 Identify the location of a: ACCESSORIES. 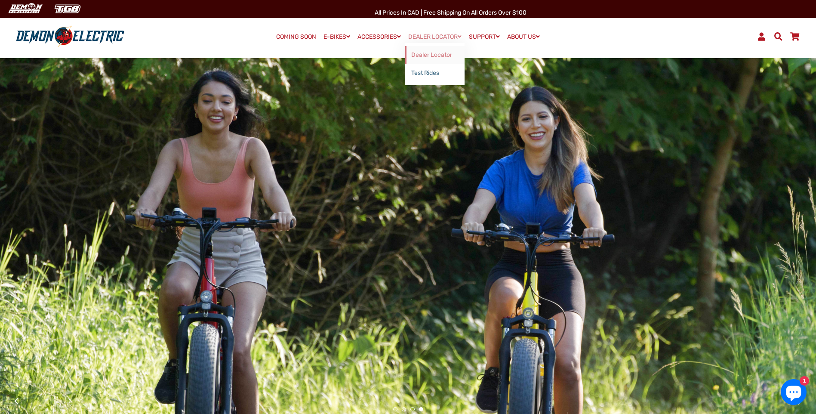
(379, 37).